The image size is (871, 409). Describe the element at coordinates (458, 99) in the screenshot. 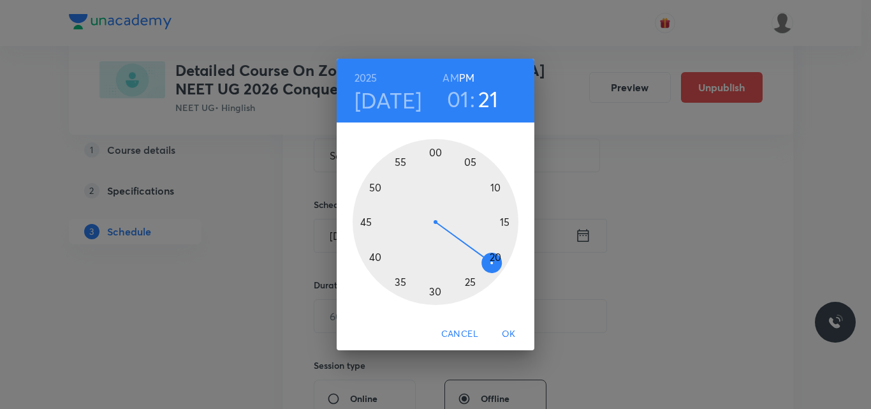

I see `h3: 01` at that location.